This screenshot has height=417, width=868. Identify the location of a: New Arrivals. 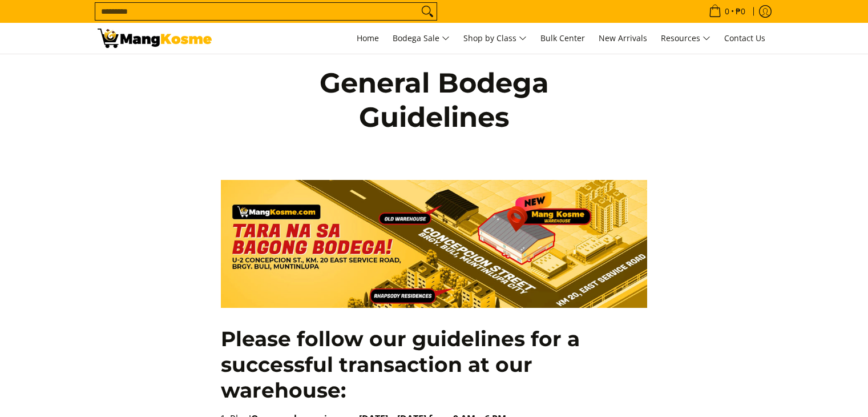
(623, 38).